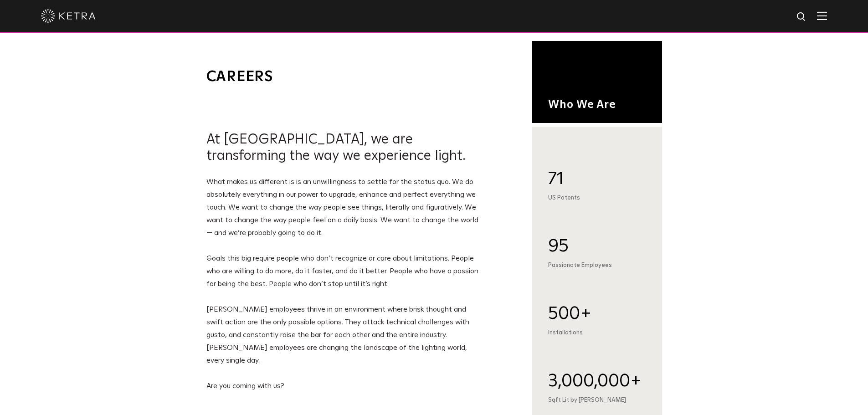 This screenshot has height=415, width=868. Describe the element at coordinates (597, 198) in the screenshot. I see `div: US Patents` at that location.